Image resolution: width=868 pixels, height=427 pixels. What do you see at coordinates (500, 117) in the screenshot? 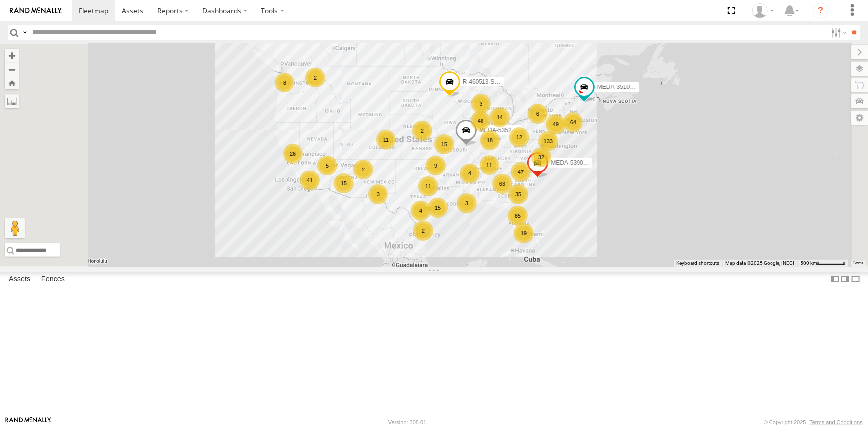
I see `div: 14` at bounding box center [500, 117].